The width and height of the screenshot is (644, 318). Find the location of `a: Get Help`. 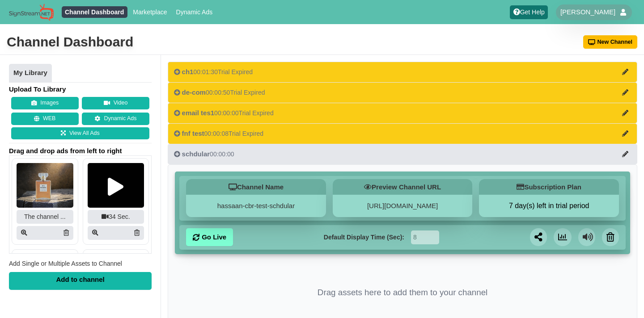

a: Get Help is located at coordinates (529, 12).